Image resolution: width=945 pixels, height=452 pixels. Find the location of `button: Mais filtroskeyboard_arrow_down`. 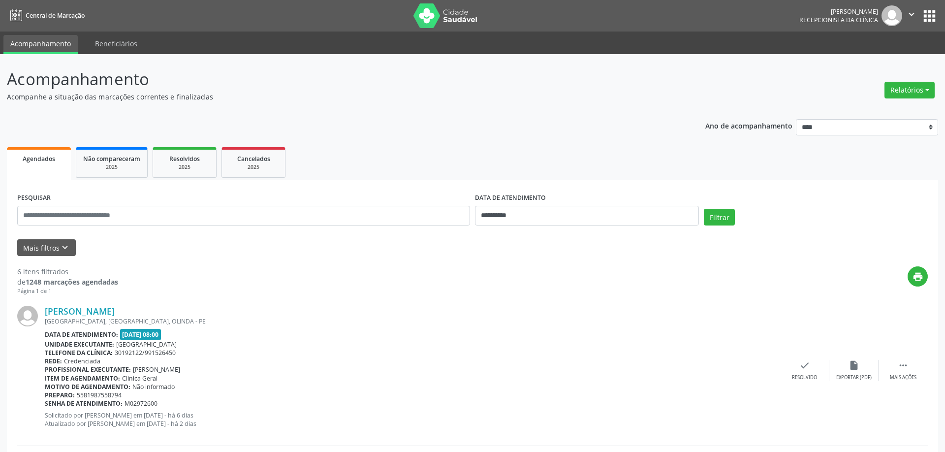

button: Mais filtroskeyboard_arrow_down is located at coordinates (46, 248).